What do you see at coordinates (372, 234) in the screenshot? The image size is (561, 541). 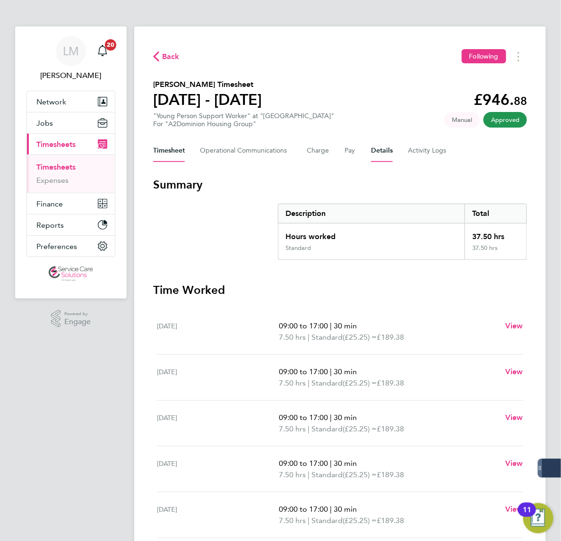 I see `div: Hours worked` at bounding box center [372, 234].